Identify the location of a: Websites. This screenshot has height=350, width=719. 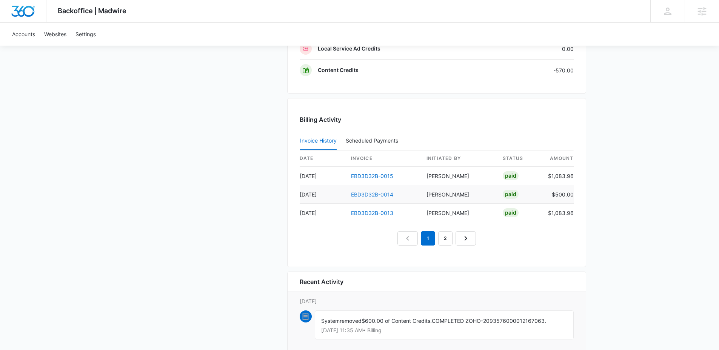
(55, 34).